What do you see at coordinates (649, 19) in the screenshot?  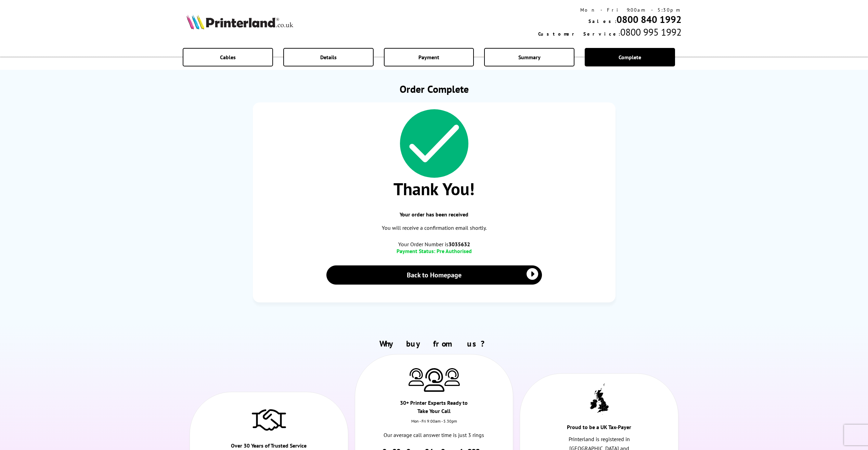 I see `b: 0800 840 1992` at bounding box center [649, 19].